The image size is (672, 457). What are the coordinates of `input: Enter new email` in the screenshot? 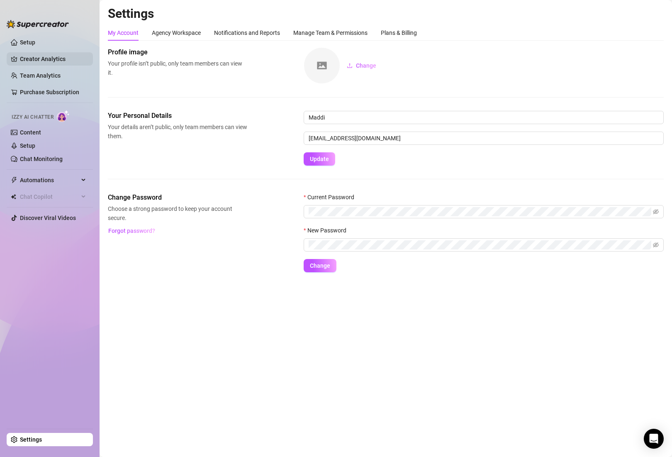 It's located at (484, 138).